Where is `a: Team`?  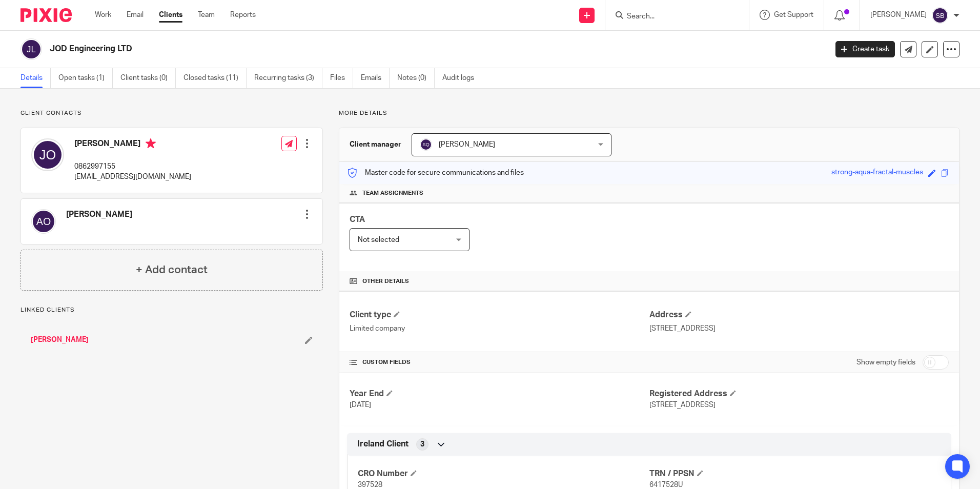 a: Team is located at coordinates (206, 15).